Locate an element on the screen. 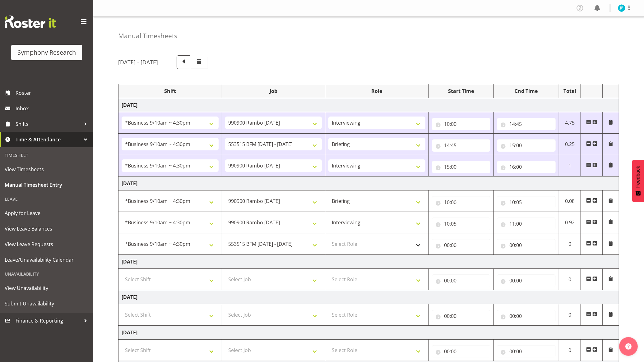  span: Inbox is located at coordinates (53, 109).